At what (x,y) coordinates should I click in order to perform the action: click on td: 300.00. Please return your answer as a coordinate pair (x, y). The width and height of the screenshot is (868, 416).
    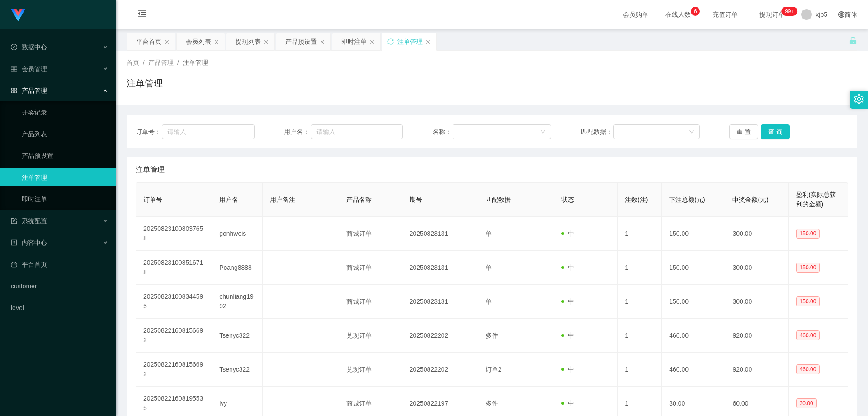
    Looking at the image, I should click on (757, 233).